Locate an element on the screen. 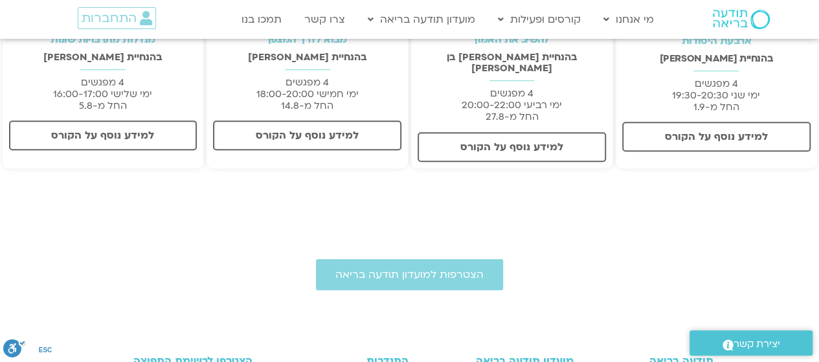  a: קורסים ופעילות is located at coordinates (539, 19).